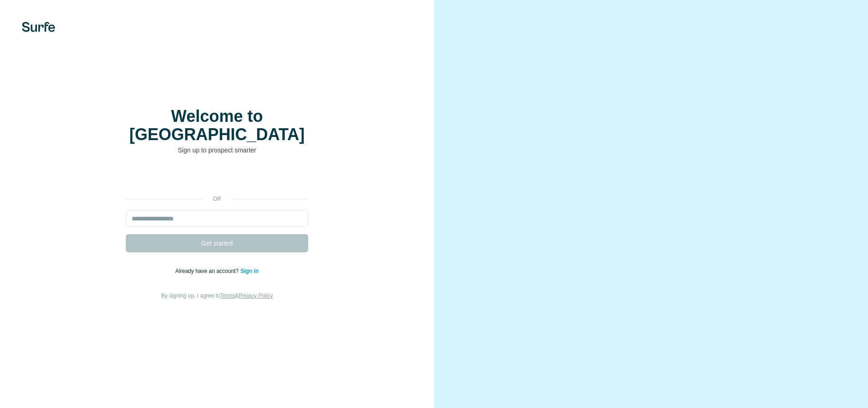 The image size is (868, 408). What do you see at coordinates (208, 271) in the screenshot?
I see `span: Already have an account?` at bounding box center [208, 271].